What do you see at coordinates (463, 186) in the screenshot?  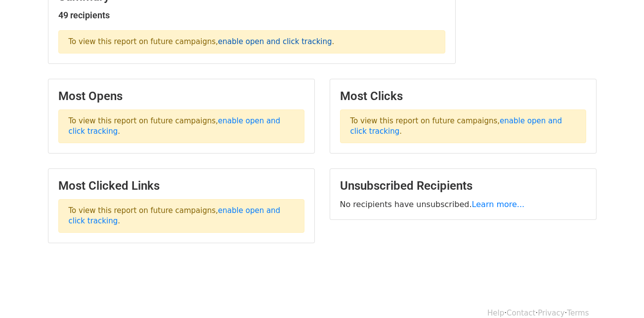 I see `h3: Unsubscribed Recipients` at bounding box center [463, 186].